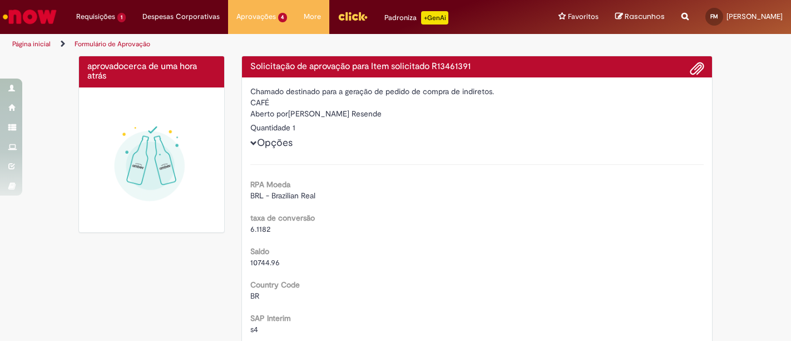  Describe the element at coordinates (142, 71) in the screenshot. I see `span: cerca de uma hora atrás` at that location.